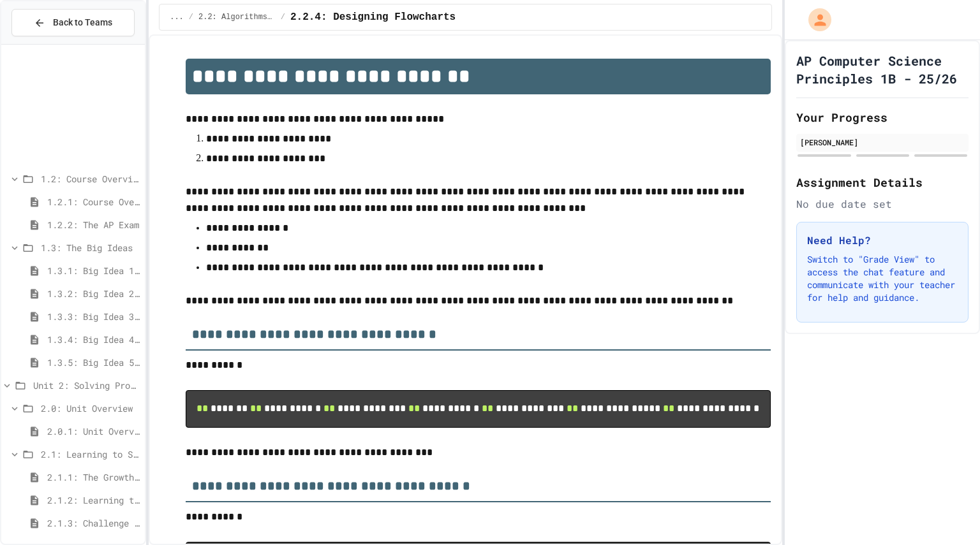 This screenshot has width=980, height=545. Describe the element at coordinates (86, 385) in the screenshot. I see `span: Unit 2: Solving Problems in Computer Science` at that location.